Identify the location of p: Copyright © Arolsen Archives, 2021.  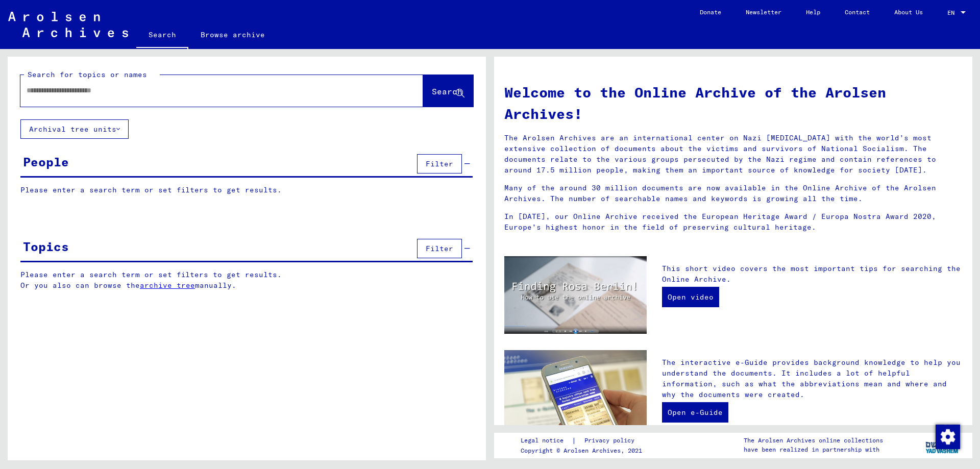
(584, 451).